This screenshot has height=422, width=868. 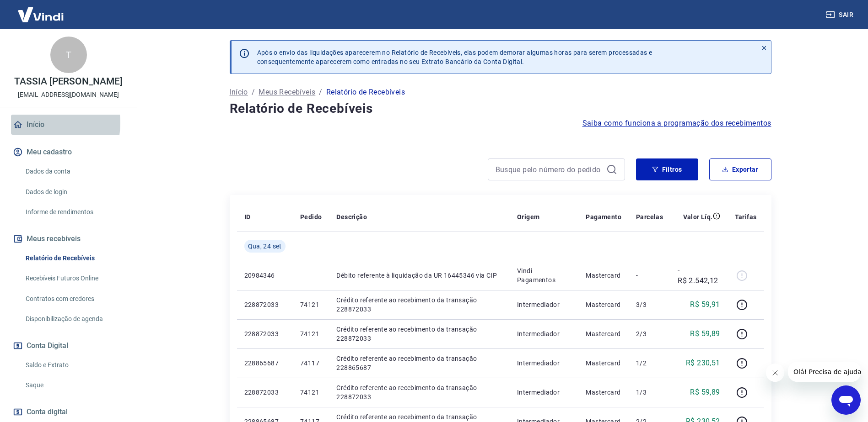 What do you see at coordinates (73, 385) in the screenshot?
I see `a: Saque` at bounding box center [73, 385].